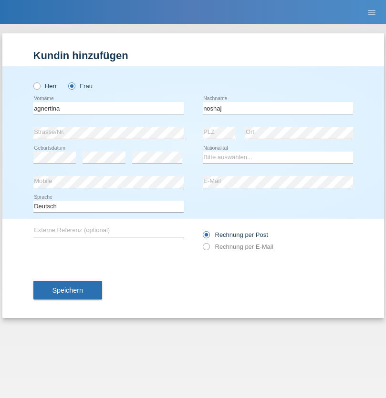  What do you see at coordinates (205, 249) in the screenshot?
I see `input: Rechnung per E-Mail` at bounding box center [205, 249].